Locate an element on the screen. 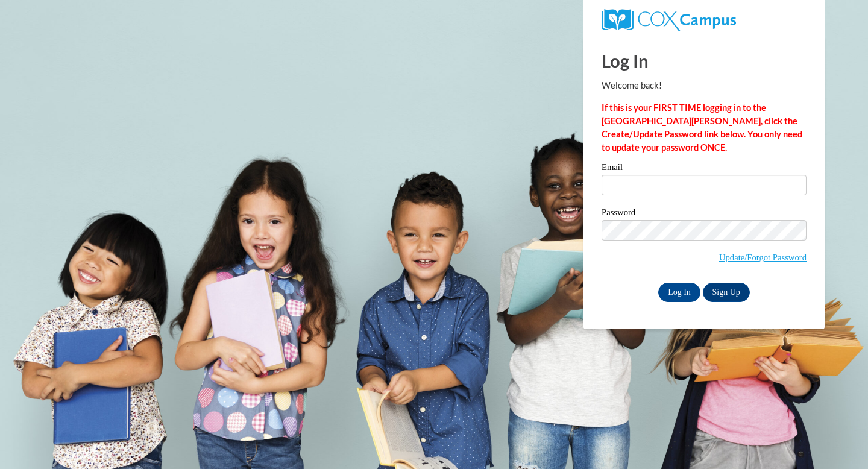 The height and width of the screenshot is (469, 868). h1: Log In is located at coordinates (704, 60).